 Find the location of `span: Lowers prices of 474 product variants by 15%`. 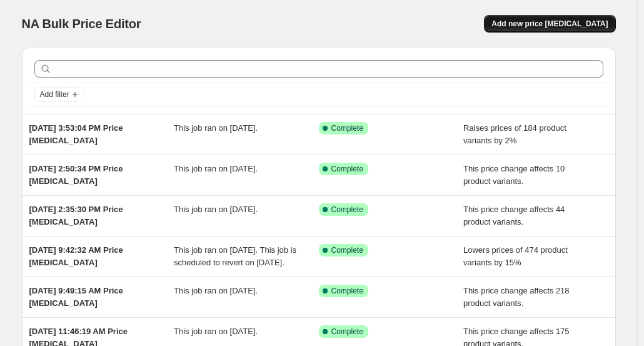

span: Lowers prices of 474 product variants by 15% is located at coordinates (515, 256).